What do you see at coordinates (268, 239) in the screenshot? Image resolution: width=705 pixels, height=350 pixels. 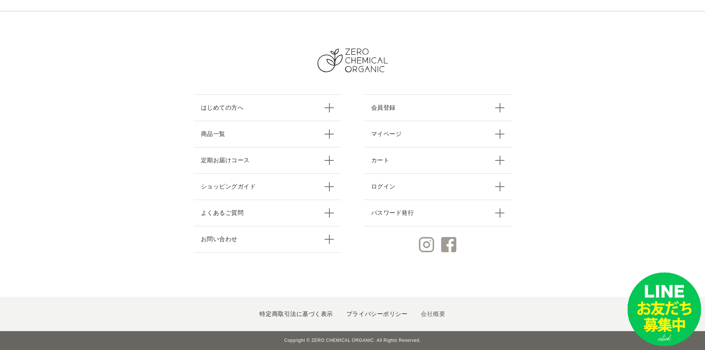 I see `a: お問い合わせ` at bounding box center [268, 239].